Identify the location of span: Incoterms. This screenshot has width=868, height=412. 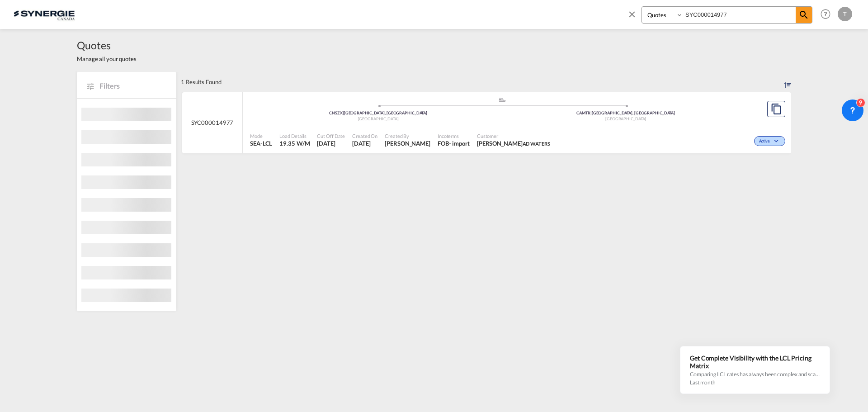
(454, 136).